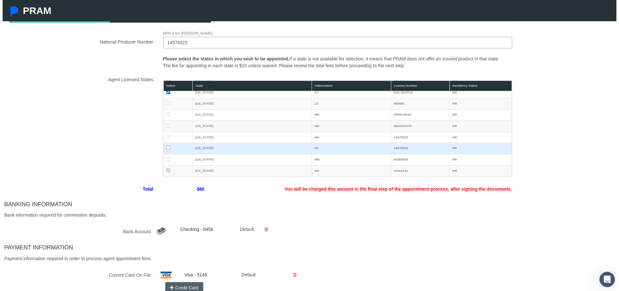  What do you see at coordinates (352, 184) in the screenshot?
I see `td: MO` at bounding box center [352, 184].